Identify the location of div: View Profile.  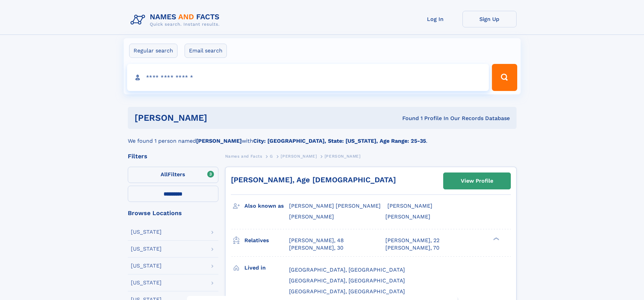
(477, 181).